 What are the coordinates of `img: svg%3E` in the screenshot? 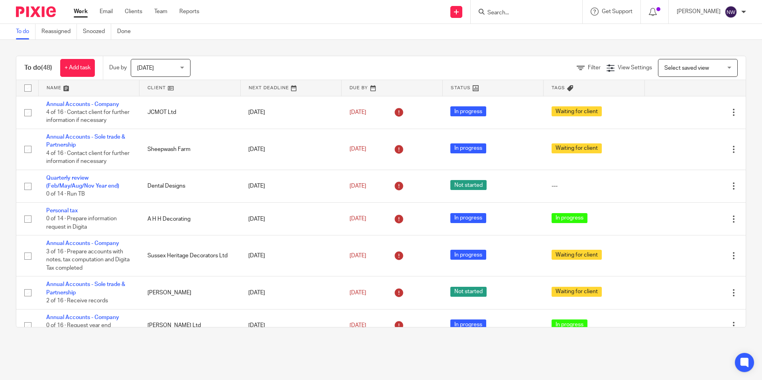 It's located at (731, 12).